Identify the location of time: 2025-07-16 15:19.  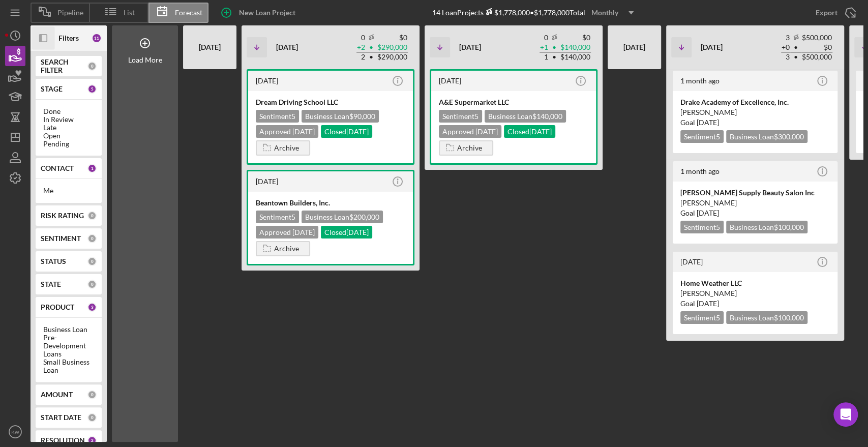
(700, 171).